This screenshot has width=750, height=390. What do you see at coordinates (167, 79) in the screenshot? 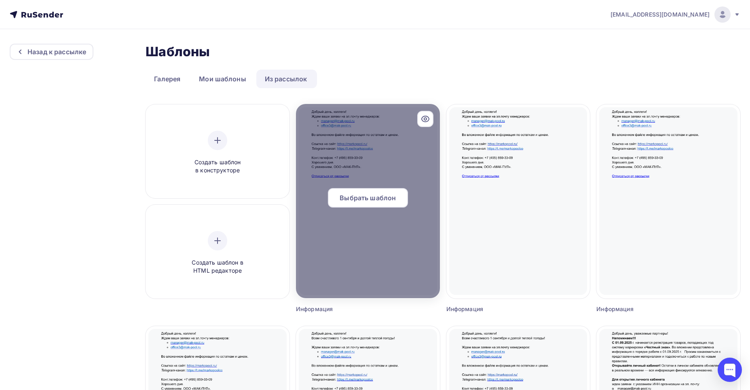
I see `a: Галерея` at bounding box center [167, 79].